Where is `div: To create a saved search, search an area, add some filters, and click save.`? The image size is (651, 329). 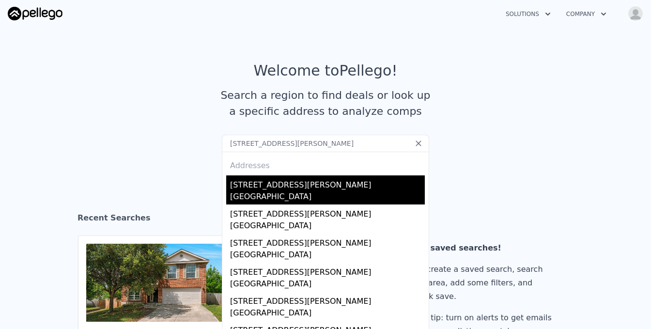
div: To create a saved search, search an area, add some filters, and click save. is located at coordinates (486, 283).